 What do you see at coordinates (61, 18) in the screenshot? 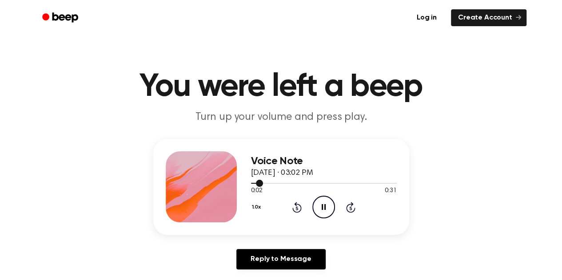
I see `a: Beep` at bounding box center [61, 18].